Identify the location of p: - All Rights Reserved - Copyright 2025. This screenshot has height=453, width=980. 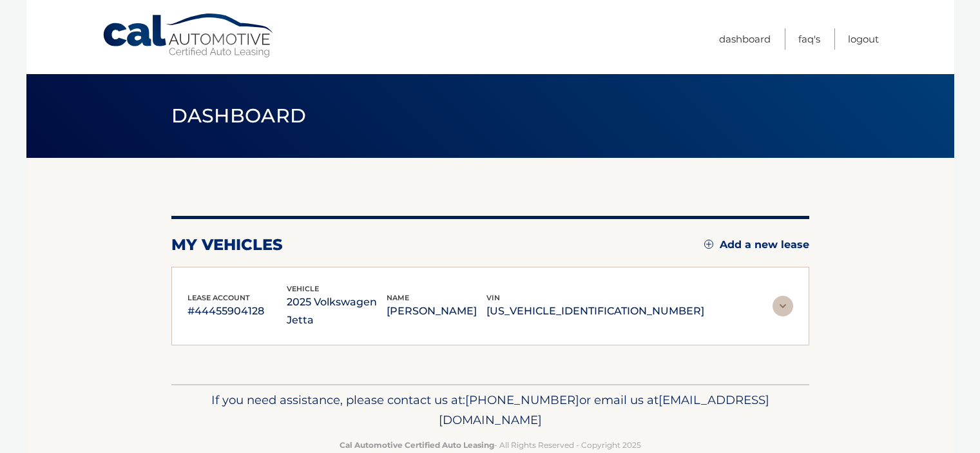
(491, 444).